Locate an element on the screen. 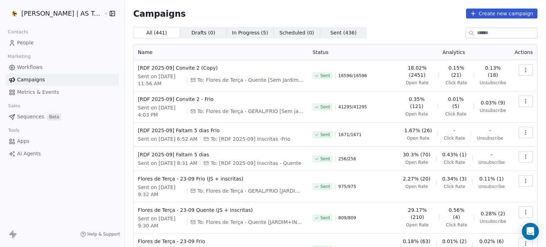  span: Sales is located at coordinates (14, 106).